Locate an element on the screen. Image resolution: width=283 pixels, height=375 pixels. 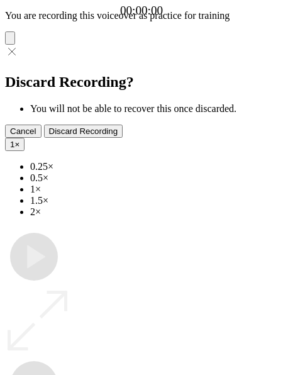
button: Cancel is located at coordinates (23, 131).